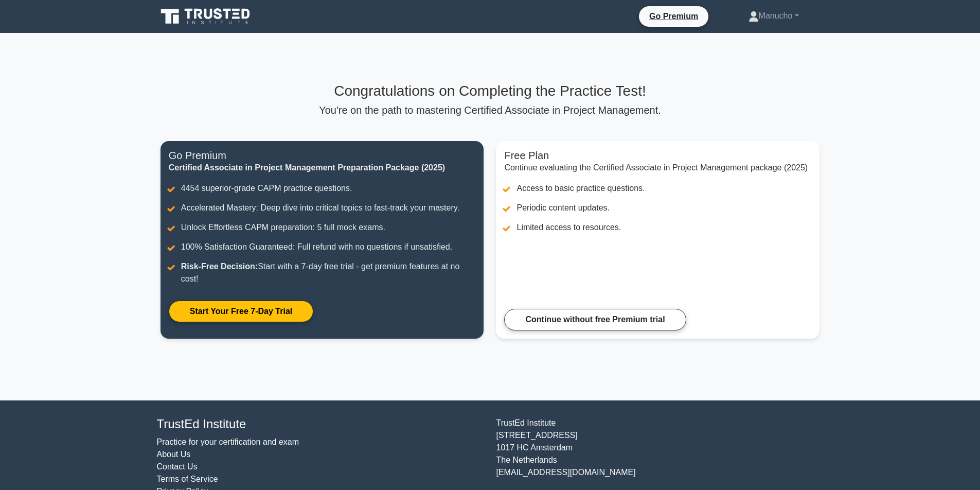 This screenshot has width=980, height=490. Describe the element at coordinates (174, 453) in the screenshot. I see `a: About Us` at that location.